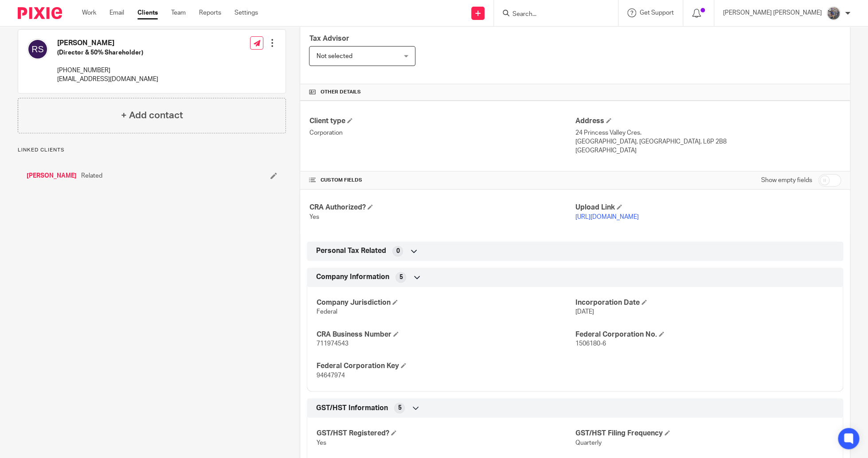 The width and height of the screenshot is (868, 458). Describe the element at coordinates (332, 344) in the screenshot. I see `span: 711974543` at that location.